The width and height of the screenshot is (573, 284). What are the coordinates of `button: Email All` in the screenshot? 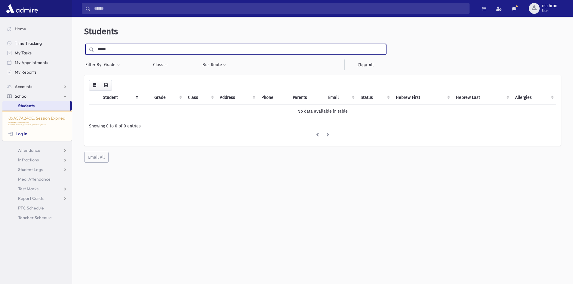 It's located at (96, 157).